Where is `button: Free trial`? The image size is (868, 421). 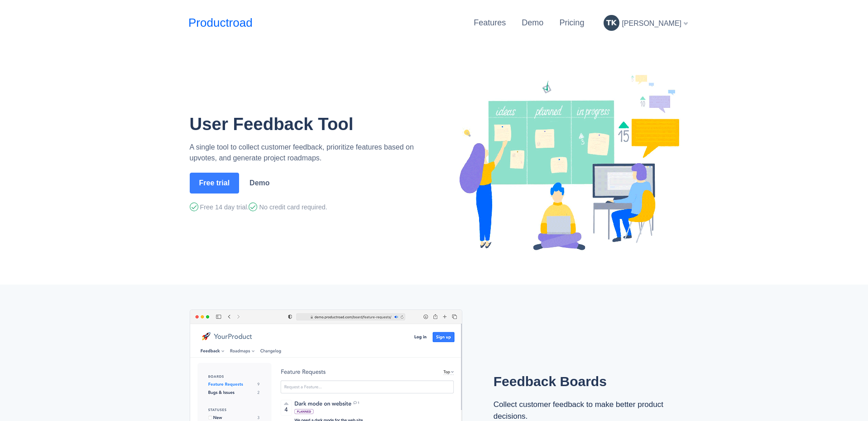
button: Free trial is located at coordinates (215, 183).